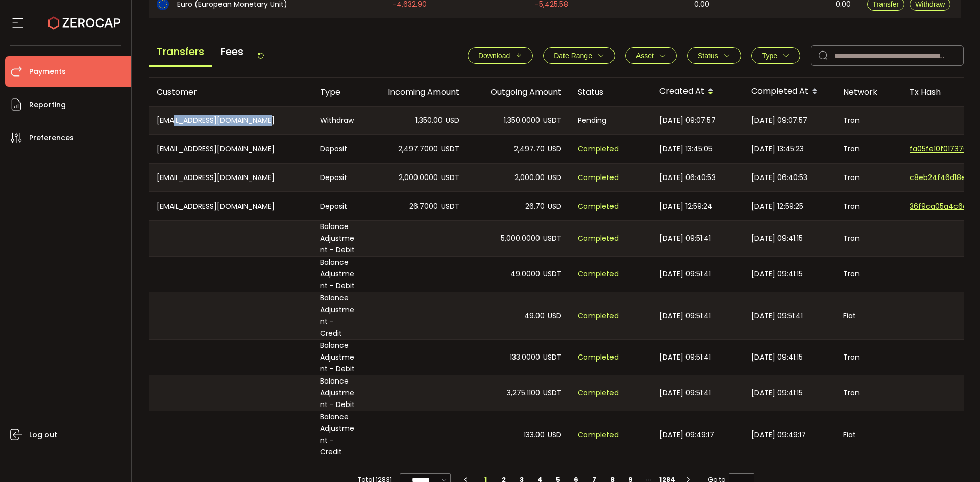 The height and width of the screenshot is (482, 980). Describe the element at coordinates (534, 435) in the screenshot. I see `span: 133.00` at that location.